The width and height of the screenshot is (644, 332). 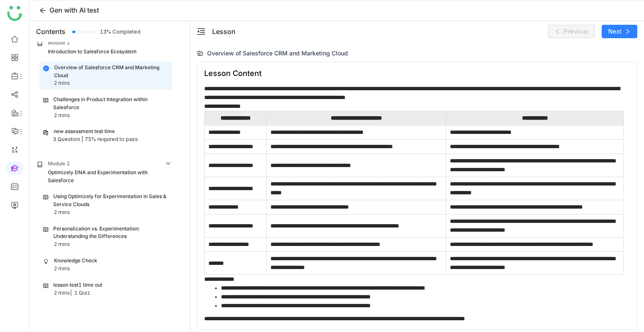 I want to click on span: Next, so click(x=614, y=32).